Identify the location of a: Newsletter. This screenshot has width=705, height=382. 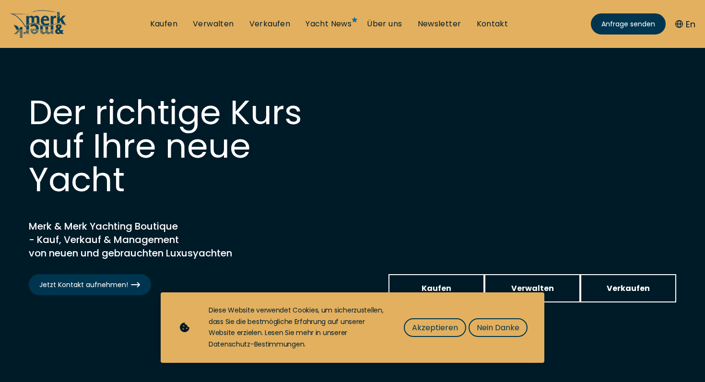
(439, 24).